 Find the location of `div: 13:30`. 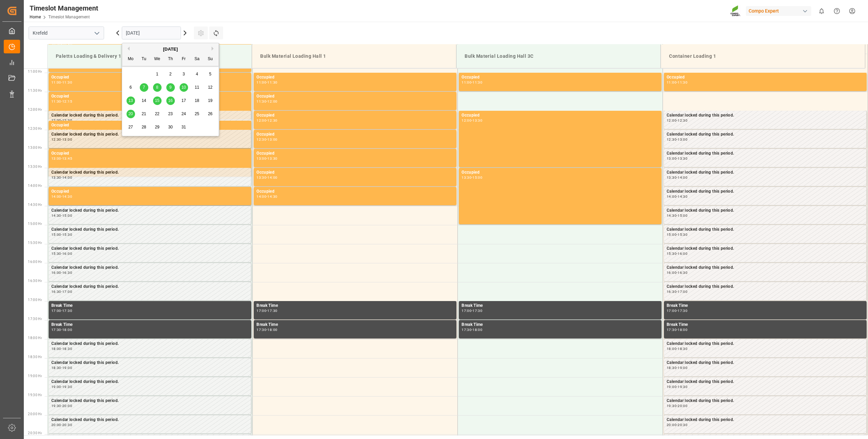

div: 13:30 is located at coordinates (671, 178).